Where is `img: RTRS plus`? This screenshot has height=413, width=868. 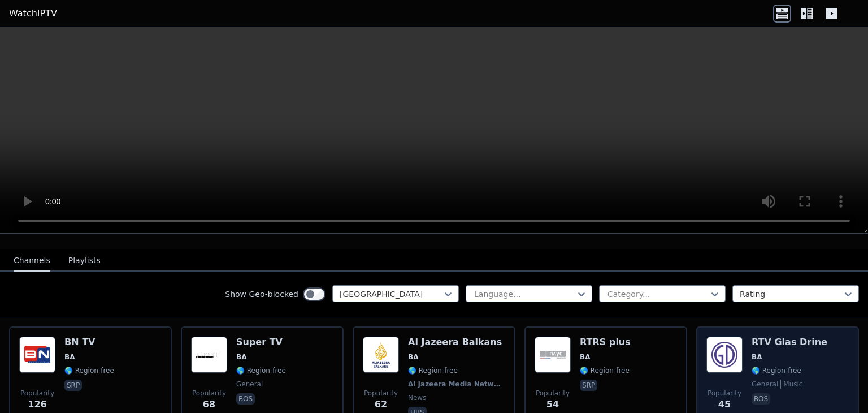 img: RTRS plus is located at coordinates (553, 355).